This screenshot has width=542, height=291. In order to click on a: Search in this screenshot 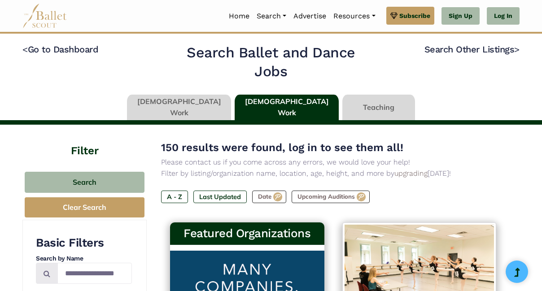, I will do `click(271, 16)`.